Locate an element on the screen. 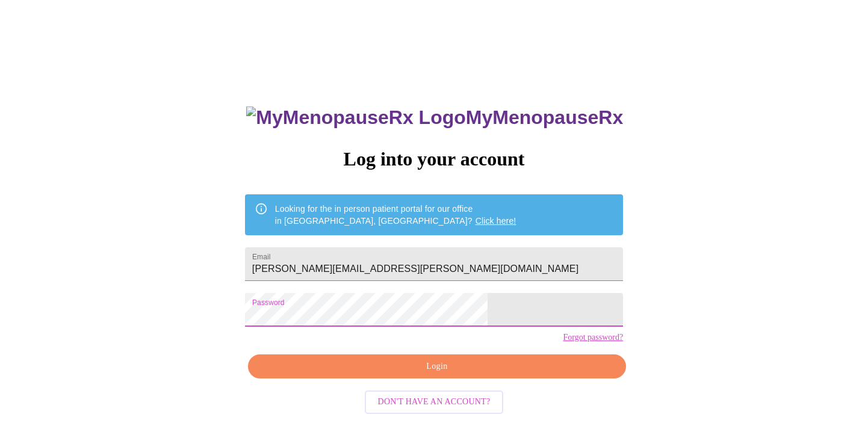 The image size is (868, 438). a: Click here! is located at coordinates (496, 220).